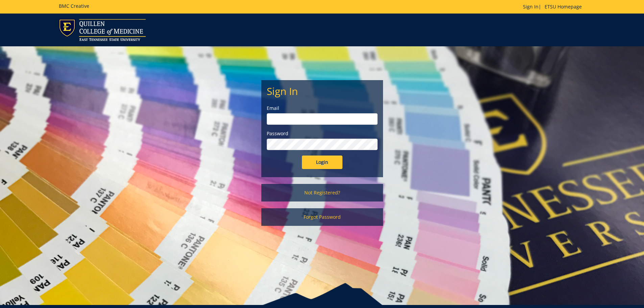 Image resolution: width=644 pixels, height=308 pixels. What do you see at coordinates (531, 6) in the screenshot?
I see `a: Sign In` at bounding box center [531, 6].